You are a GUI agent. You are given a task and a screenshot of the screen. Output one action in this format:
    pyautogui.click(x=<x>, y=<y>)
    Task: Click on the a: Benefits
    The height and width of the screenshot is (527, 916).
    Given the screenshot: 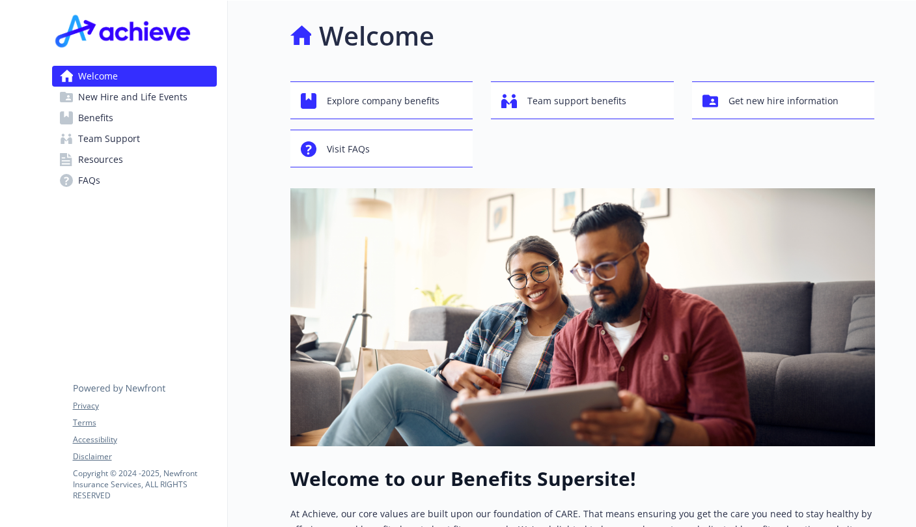 What is the action you would take?
    pyautogui.click(x=134, y=118)
    